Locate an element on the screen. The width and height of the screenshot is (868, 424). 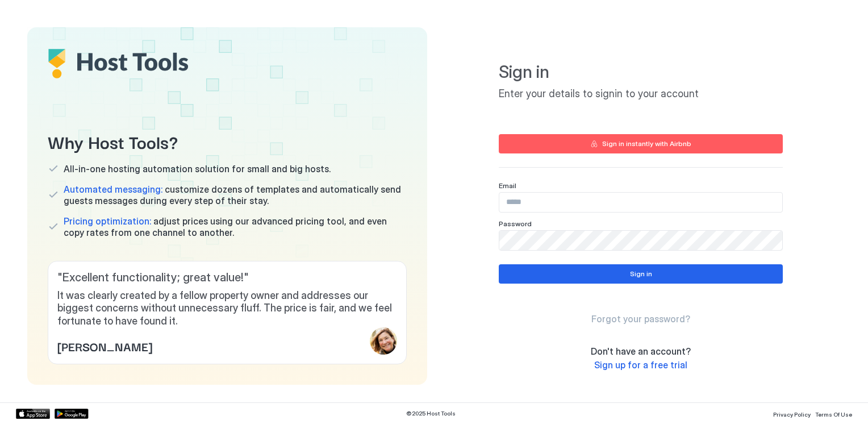
a: Terms Of Use is located at coordinates (833, 413).